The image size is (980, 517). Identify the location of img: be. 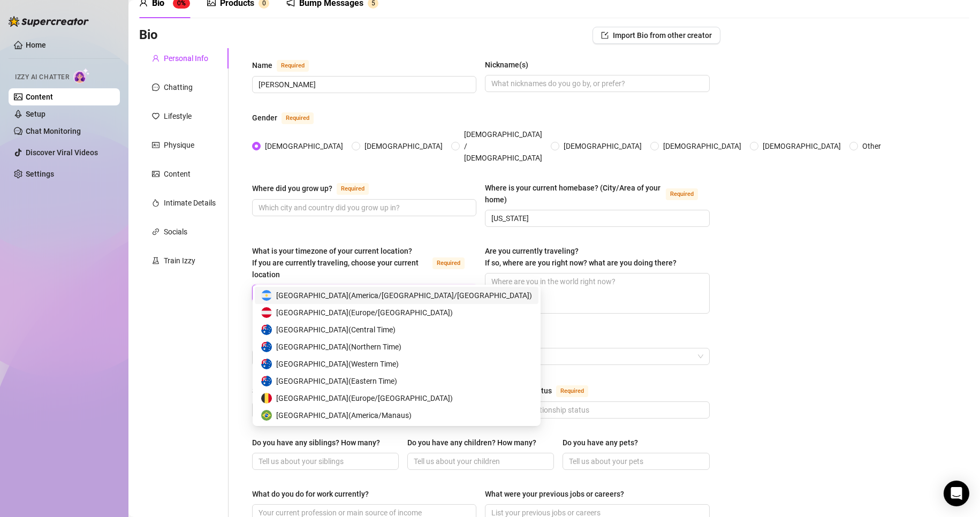
(266, 398).